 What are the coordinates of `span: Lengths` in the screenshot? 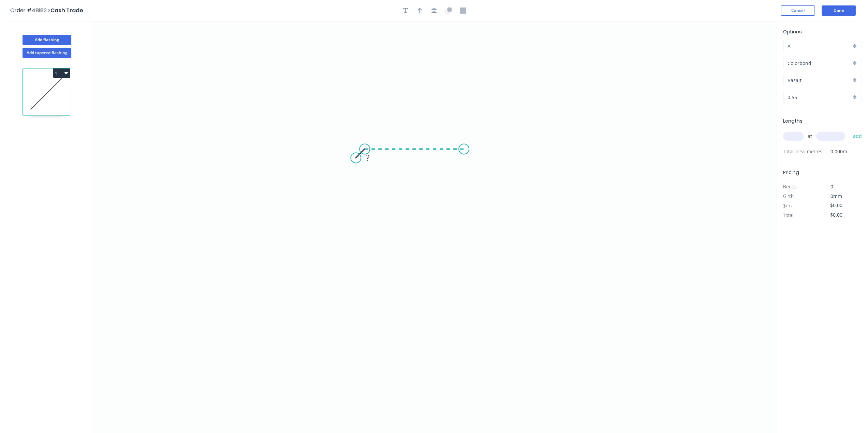 It's located at (793, 121).